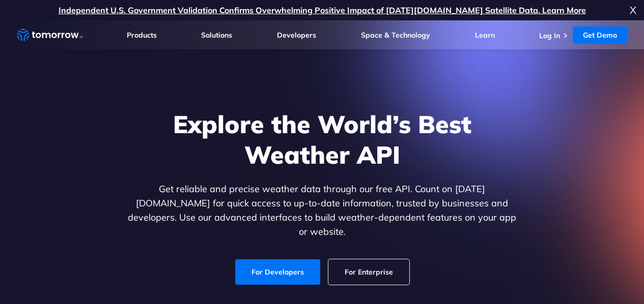 Image resolution: width=644 pixels, height=304 pixels. Describe the element at coordinates (549, 35) in the screenshot. I see `a: Log In` at that location.